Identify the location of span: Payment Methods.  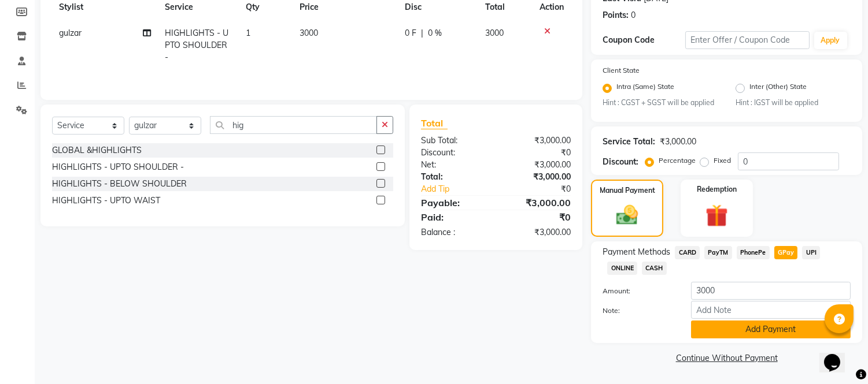
(636, 252).